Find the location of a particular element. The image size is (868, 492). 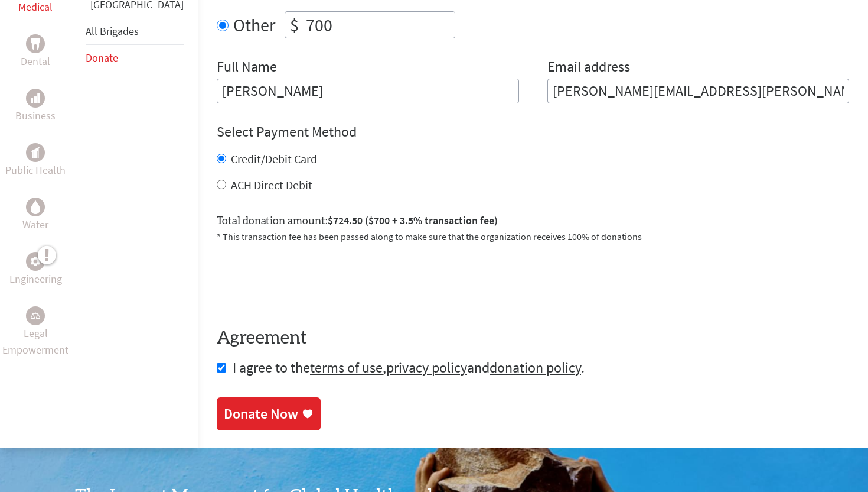

p: * This transaction fee has been passed along to make sure that the organization receives 100% of ... is located at coordinates (533, 236).